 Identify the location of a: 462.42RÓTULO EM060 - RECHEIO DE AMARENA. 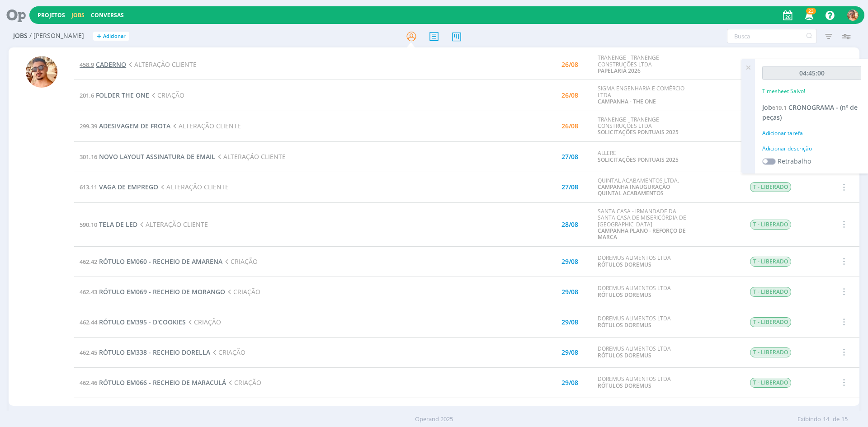
(151, 261).